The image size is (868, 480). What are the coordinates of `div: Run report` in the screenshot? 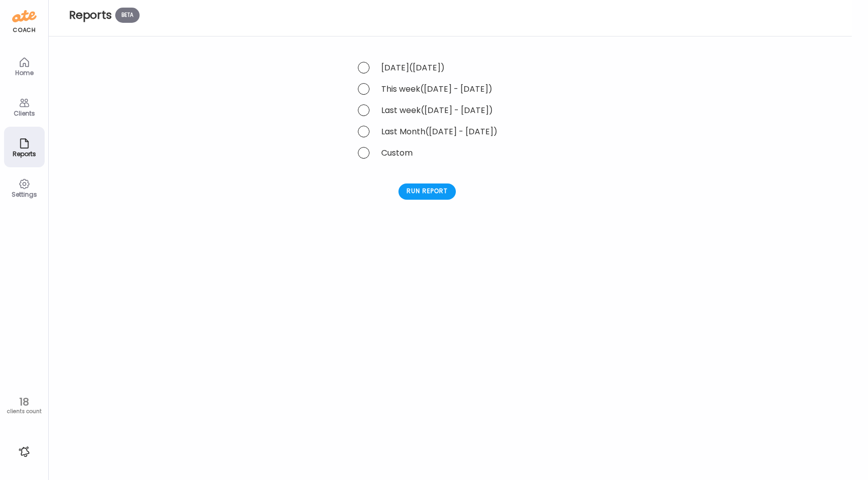 It's located at (427, 191).